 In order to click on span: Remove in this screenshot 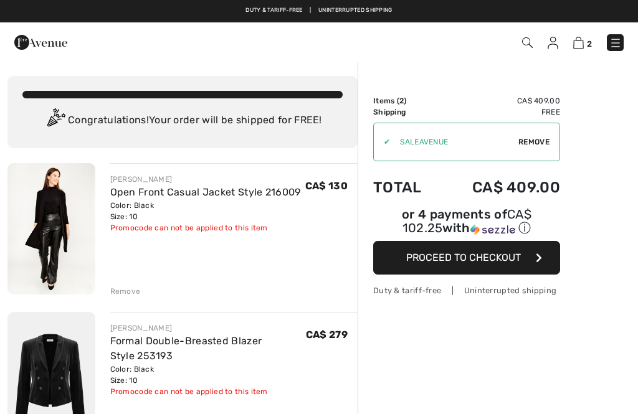, I will do `click(534, 142)`.